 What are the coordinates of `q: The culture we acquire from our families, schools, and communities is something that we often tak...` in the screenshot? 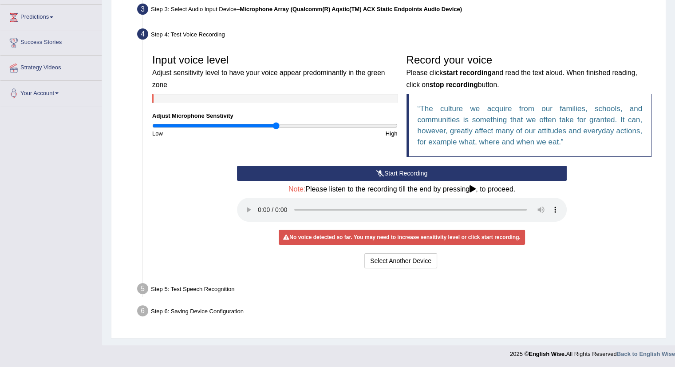 It's located at (530, 125).